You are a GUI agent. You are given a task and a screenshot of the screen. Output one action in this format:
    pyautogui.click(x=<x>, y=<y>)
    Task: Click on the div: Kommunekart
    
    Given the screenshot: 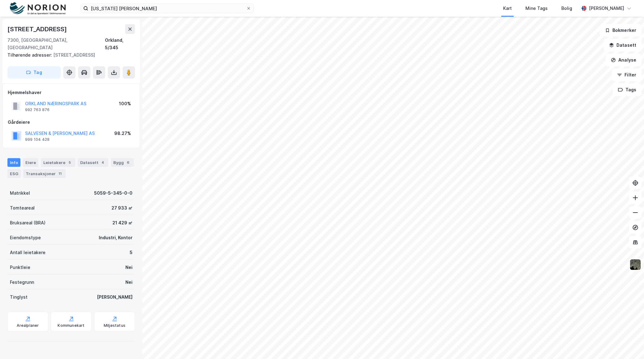 What is the action you would take?
    pyautogui.click(x=71, y=326)
    